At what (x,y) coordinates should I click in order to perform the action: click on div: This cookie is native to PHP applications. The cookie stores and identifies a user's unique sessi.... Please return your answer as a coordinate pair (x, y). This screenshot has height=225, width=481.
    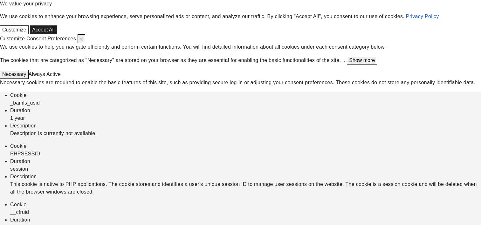
    Looking at the image, I should click on (246, 188).